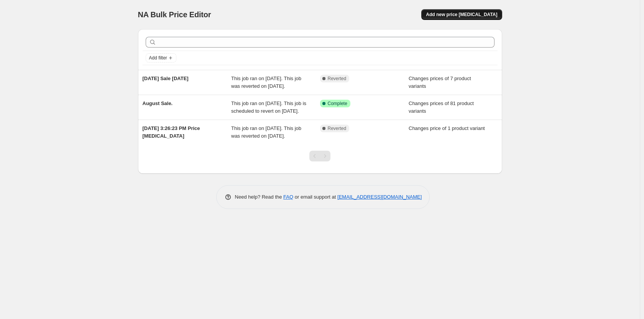 This screenshot has width=644, height=319. I want to click on span: Changes prices of 7 product variants, so click(440, 82).